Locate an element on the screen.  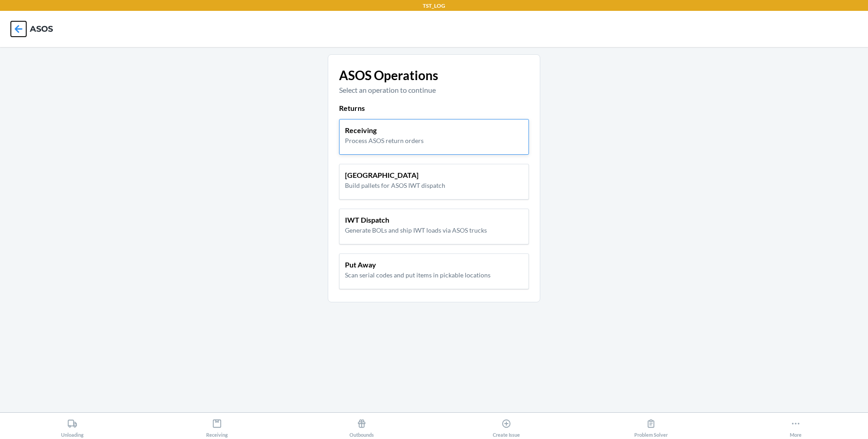
p: ASOS Operations is located at coordinates (434, 75).